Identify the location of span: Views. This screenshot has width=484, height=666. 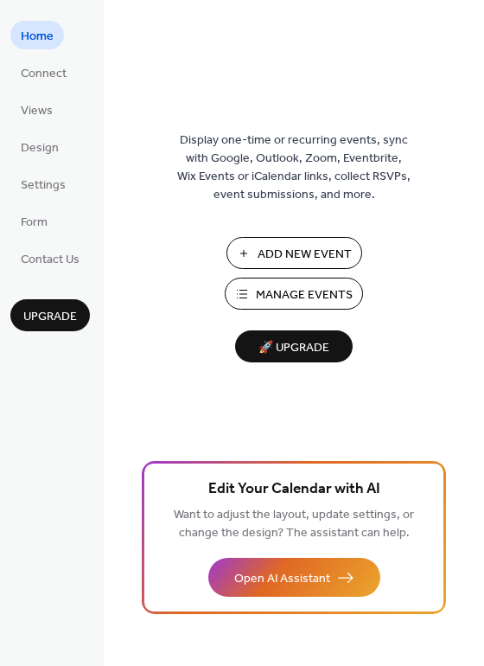
(36, 111).